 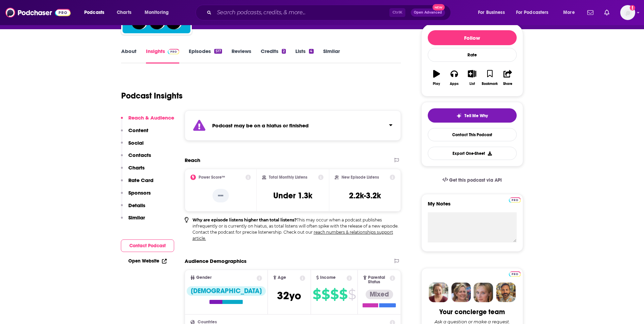 I want to click on img: Podchaser - Follow, Share and Rate Podcasts, so click(x=38, y=12).